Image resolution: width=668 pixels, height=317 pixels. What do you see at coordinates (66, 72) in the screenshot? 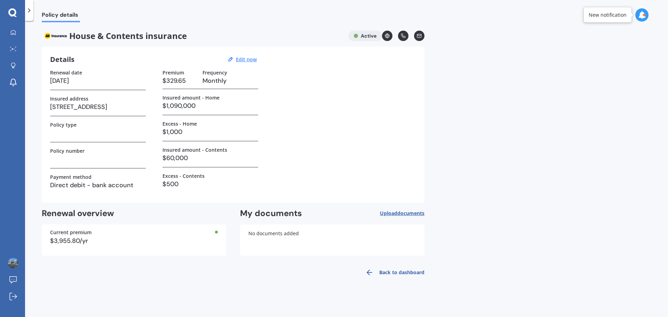
I see `label: Renewal date` at bounding box center [66, 72].